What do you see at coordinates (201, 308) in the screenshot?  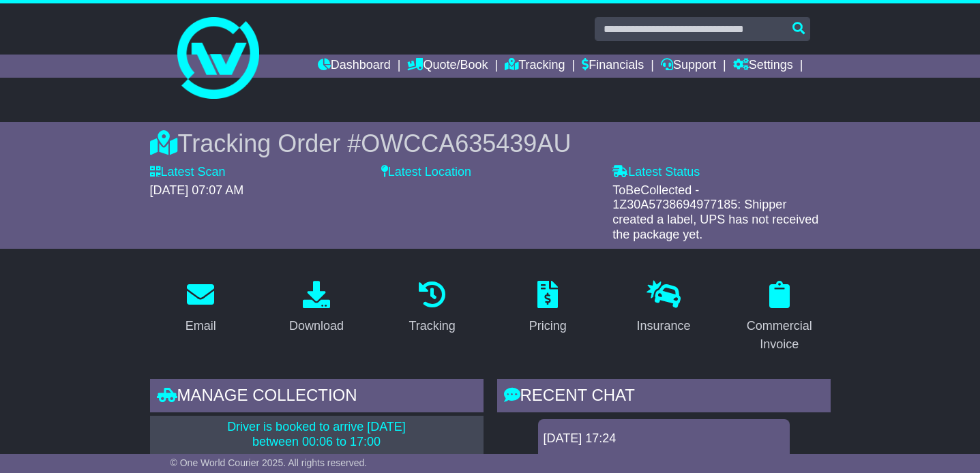 I see `a: Email` at bounding box center [201, 308].